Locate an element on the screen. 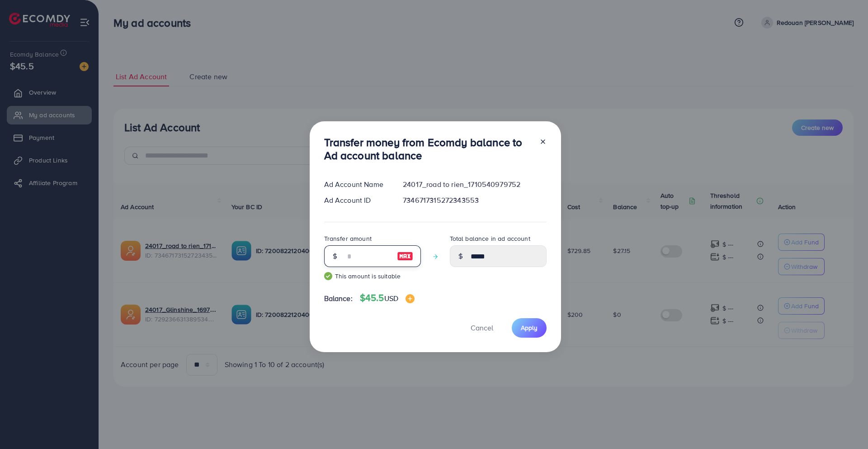  small: This amount is suitable is located at coordinates (373, 276).